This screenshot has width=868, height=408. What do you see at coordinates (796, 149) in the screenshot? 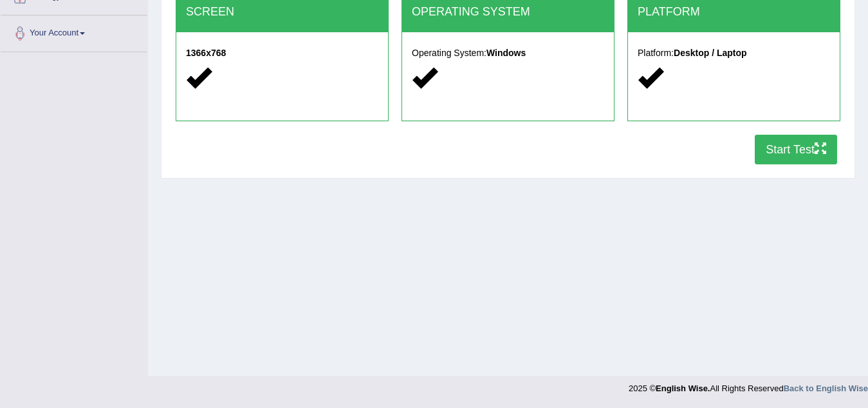
I see `button: Start Test` at bounding box center [796, 149].